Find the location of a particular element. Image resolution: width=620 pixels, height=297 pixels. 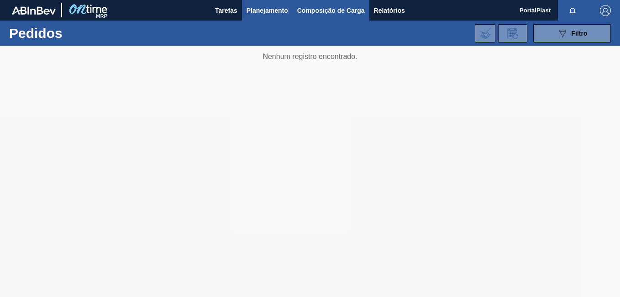

button: Filtro is located at coordinates (572, 33).